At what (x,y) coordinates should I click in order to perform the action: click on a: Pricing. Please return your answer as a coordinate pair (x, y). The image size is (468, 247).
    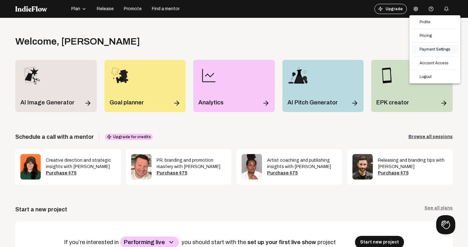
    Looking at the image, I should click on (435, 36).